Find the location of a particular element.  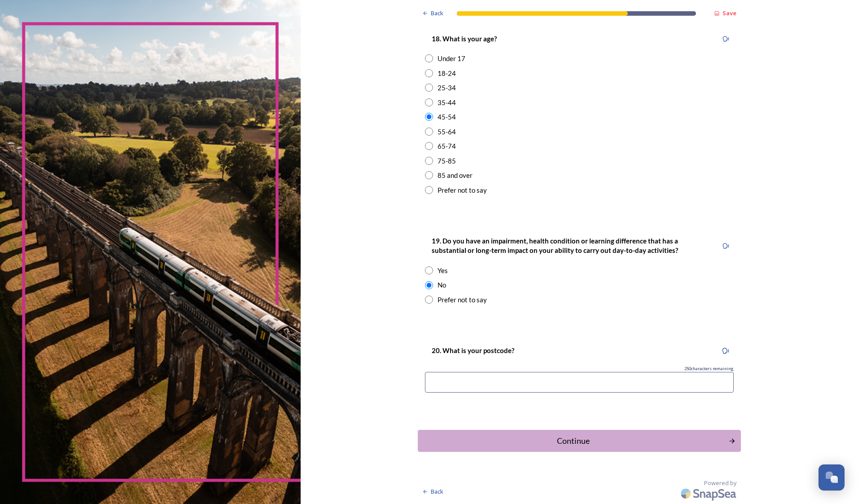

div: 45-54 is located at coordinates (446, 116).